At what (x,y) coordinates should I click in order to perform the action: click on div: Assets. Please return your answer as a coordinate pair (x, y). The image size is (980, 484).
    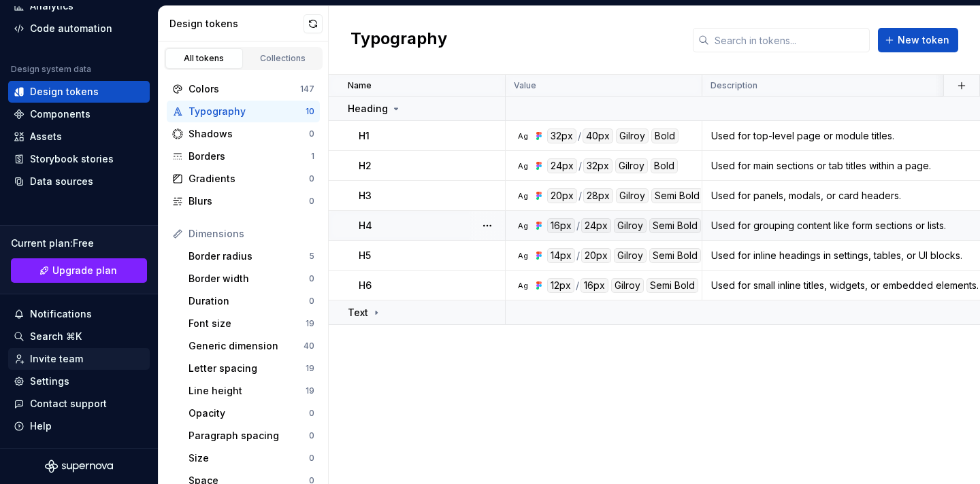
    Looking at the image, I should click on (46, 137).